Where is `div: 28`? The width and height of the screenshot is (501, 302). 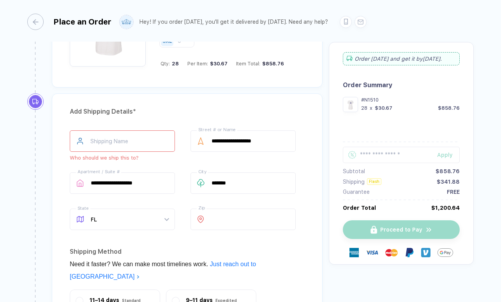 div: 28 is located at coordinates (364, 108).